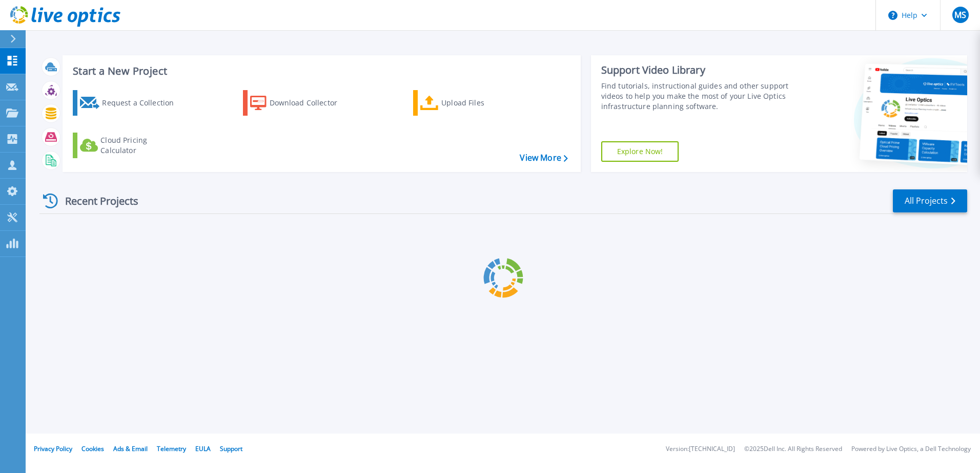 The width and height of the screenshot is (980, 473). I want to click on div: Find tutorials, instructional guides and other support videos to help you make the most of your L..., so click(697, 96).